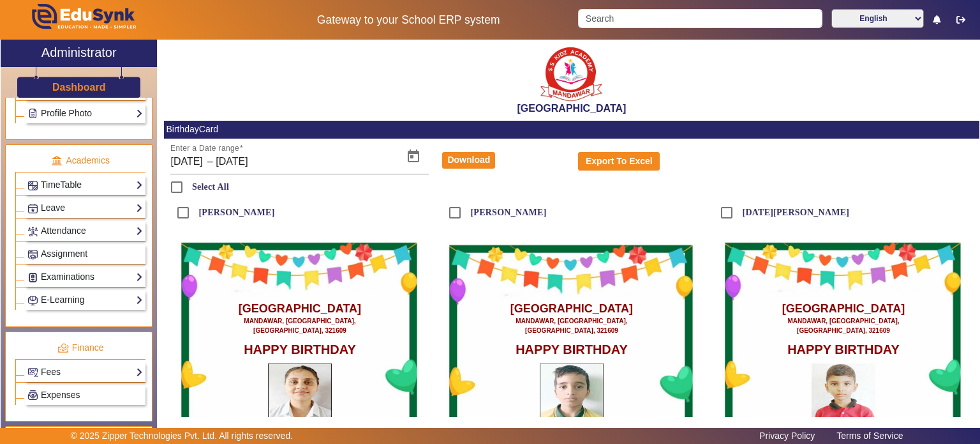 This screenshot has width=980, height=444. What do you see at coordinates (79, 87) in the screenshot?
I see `a: Dashboard` at bounding box center [79, 87].